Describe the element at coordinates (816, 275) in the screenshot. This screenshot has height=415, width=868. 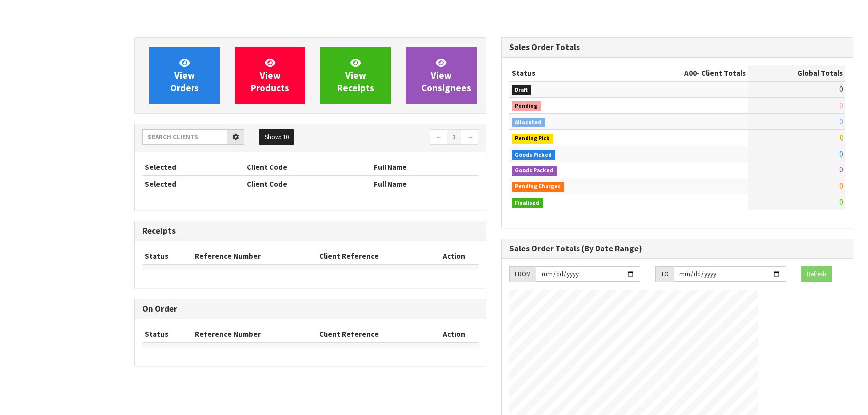
I see `button: Refresh` at that location.